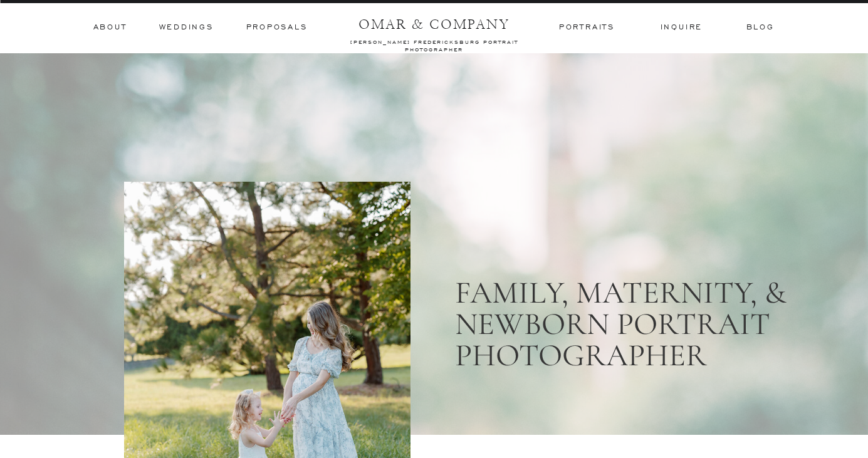 The width and height of the screenshot is (868, 458). I want to click on a: OMAR & COMPANY, so click(434, 21).